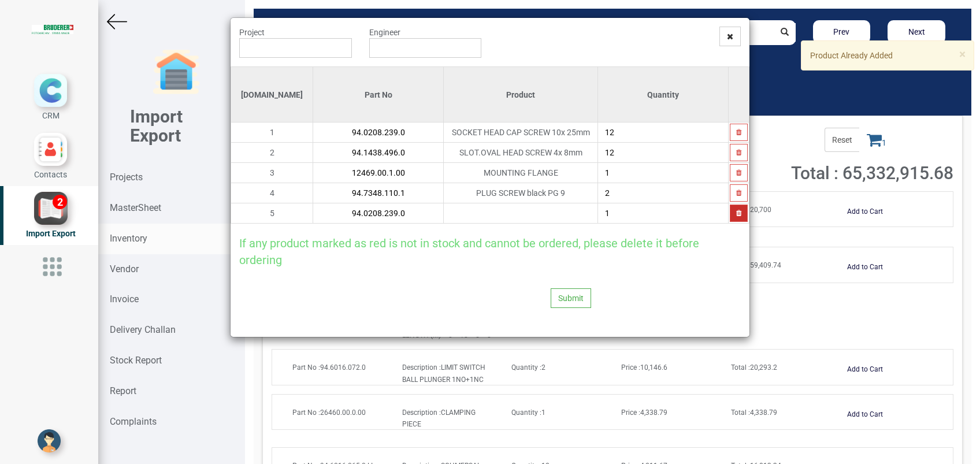  What do you see at coordinates (272, 173) in the screenshot?
I see `td: 3` at bounding box center [272, 173].